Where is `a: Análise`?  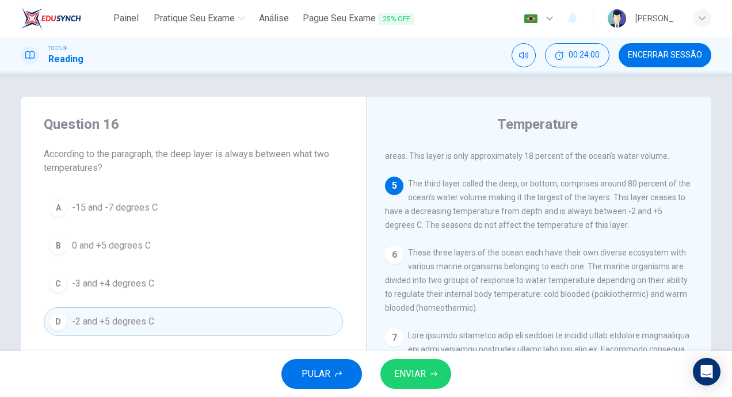 a: Análise is located at coordinates (274, 18).